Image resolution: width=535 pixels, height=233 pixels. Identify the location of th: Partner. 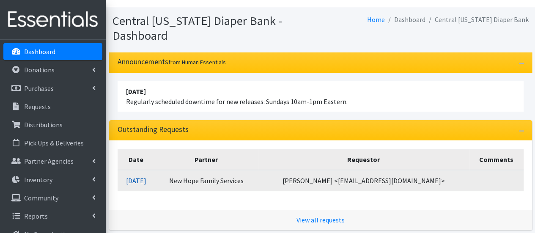
(206, 160).